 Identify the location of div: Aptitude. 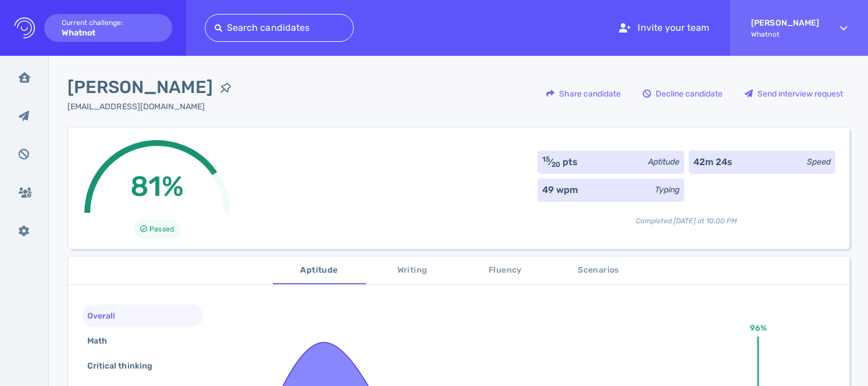
(664, 162).